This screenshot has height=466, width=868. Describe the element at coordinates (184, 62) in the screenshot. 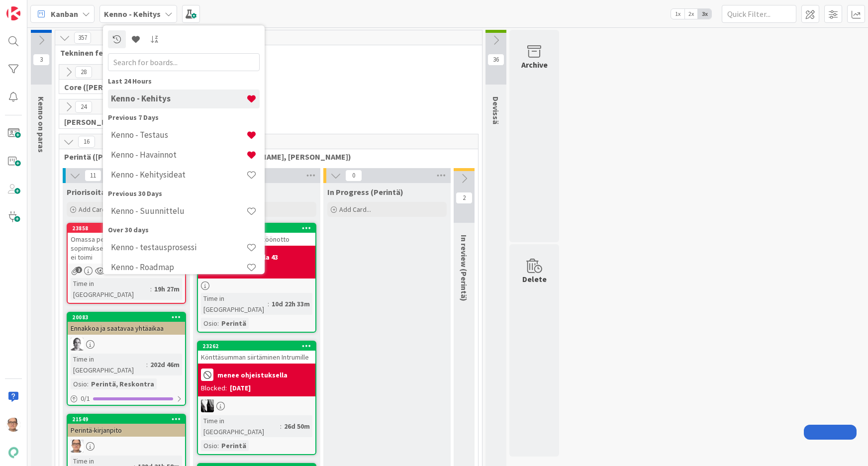

I see `input: Search for boards...` at that location.